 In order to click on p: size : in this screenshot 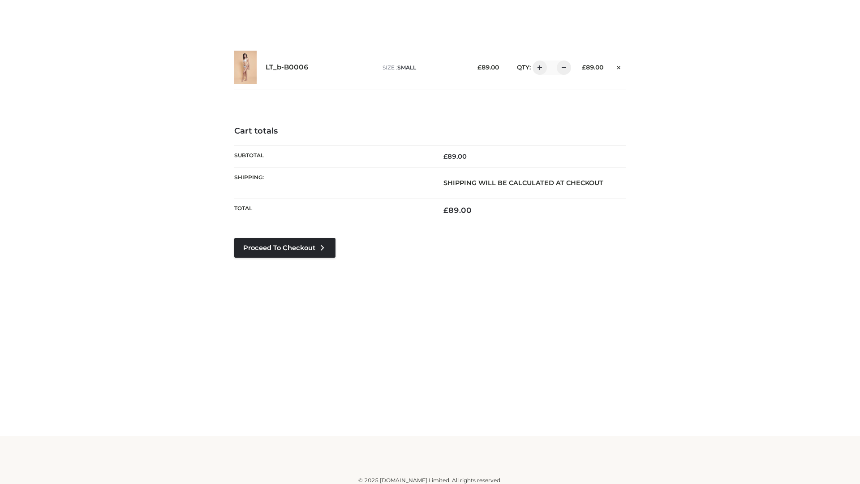, I will do `click(423, 68)`.